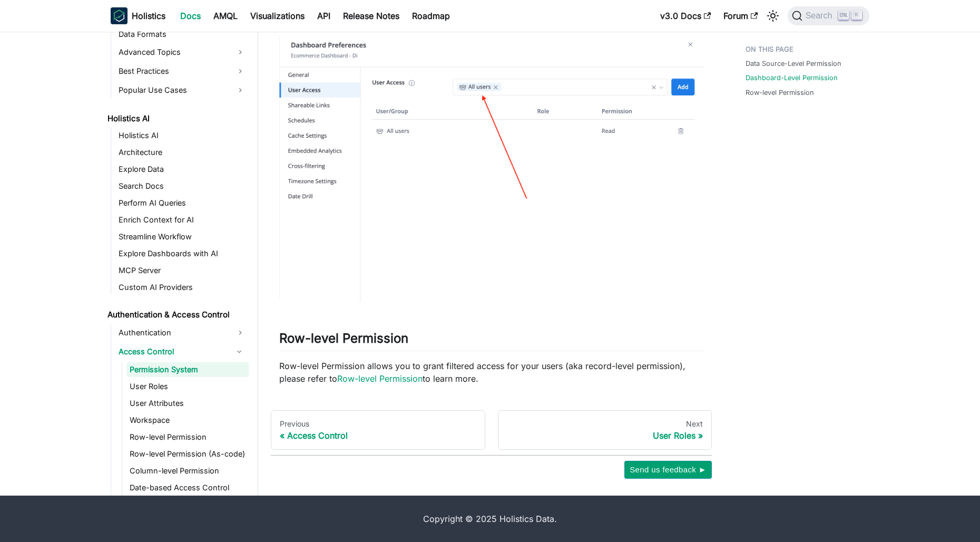 This screenshot has width=980, height=542. Describe the element at coordinates (278, 16) in the screenshot. I see `a: Visualizations` at that location.